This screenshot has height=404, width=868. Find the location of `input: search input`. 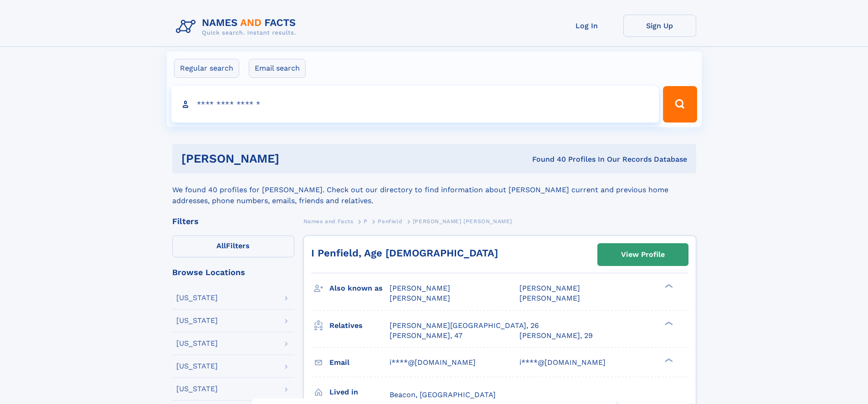

input: search input is located at coordinates (415, 104).